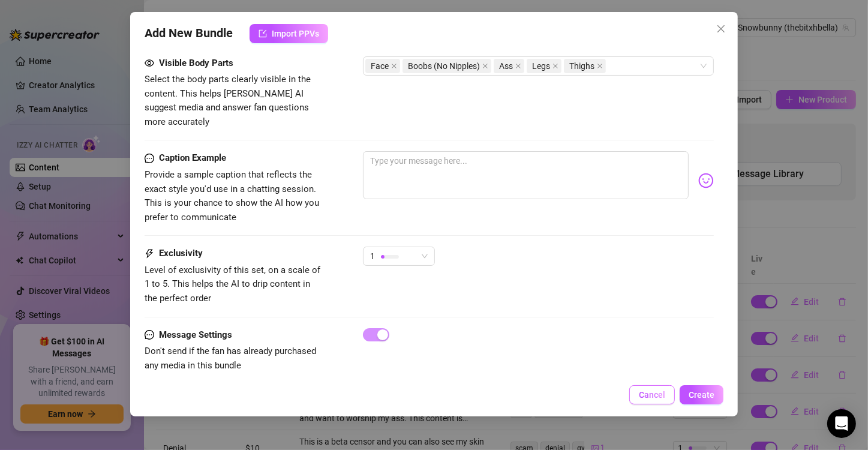 The height and width of the screenshot is (450, 868). Describe the element at coordinates (701, 395) in the screenshot. I see `button: Create` at that location.